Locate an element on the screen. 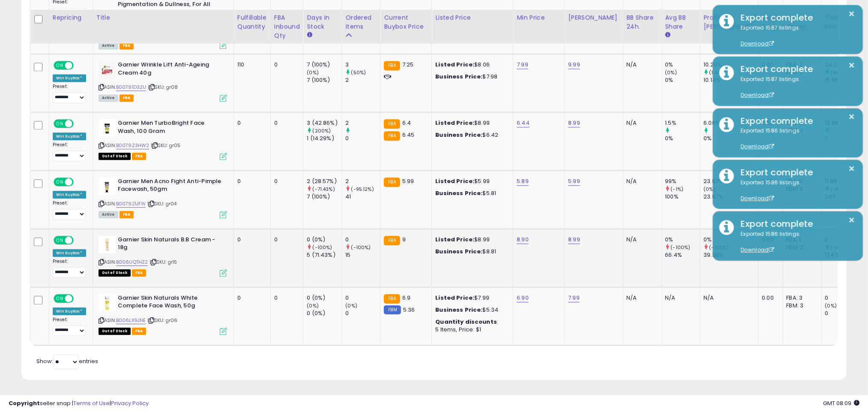  div: Listed Price is located at coordinates (472, 17).